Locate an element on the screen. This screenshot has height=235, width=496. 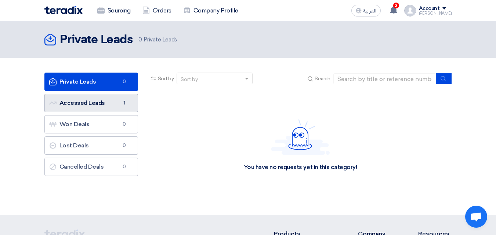
span: 2 is located at coordinates (396, 6).